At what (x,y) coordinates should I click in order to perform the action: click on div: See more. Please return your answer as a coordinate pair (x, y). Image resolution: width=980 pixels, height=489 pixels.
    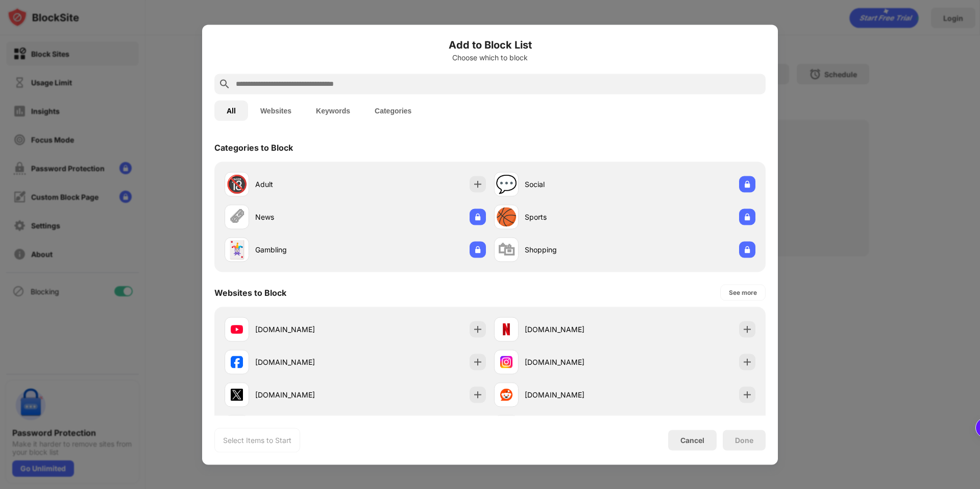
    Looking at the image, I should click on (742, 292).